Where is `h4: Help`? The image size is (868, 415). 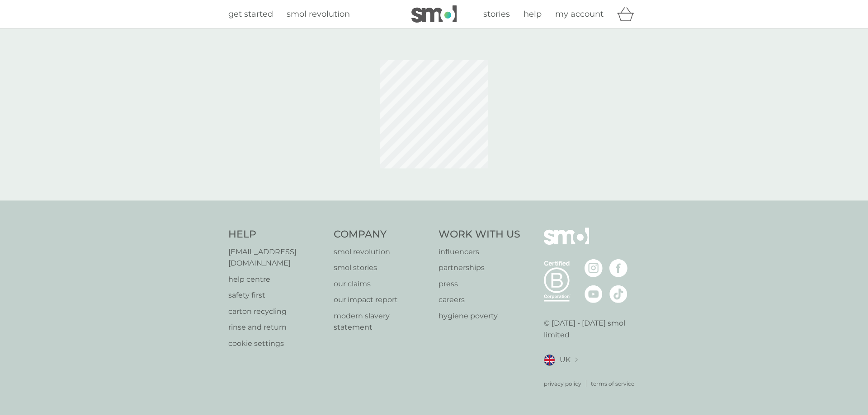 h4: Help is located at coordinates (276, 234).